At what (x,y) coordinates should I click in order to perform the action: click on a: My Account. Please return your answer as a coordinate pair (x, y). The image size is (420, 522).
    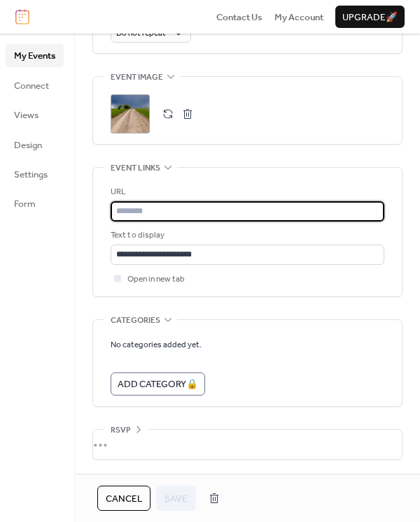
    Looking at the image, I should click on (299, 17).